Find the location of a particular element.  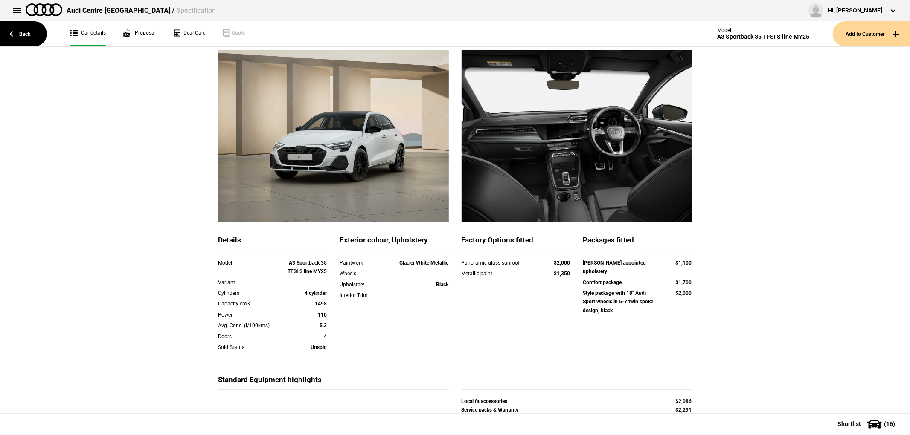

a: Deal Calc is located at coordinates (189, 34).